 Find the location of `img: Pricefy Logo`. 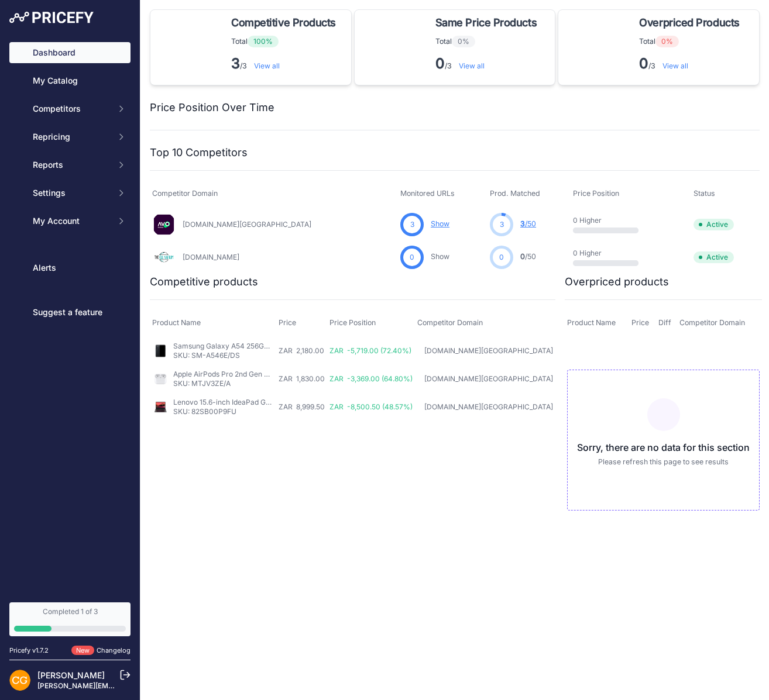

img: Pricefy Logo is located at coordinates (51, 18).